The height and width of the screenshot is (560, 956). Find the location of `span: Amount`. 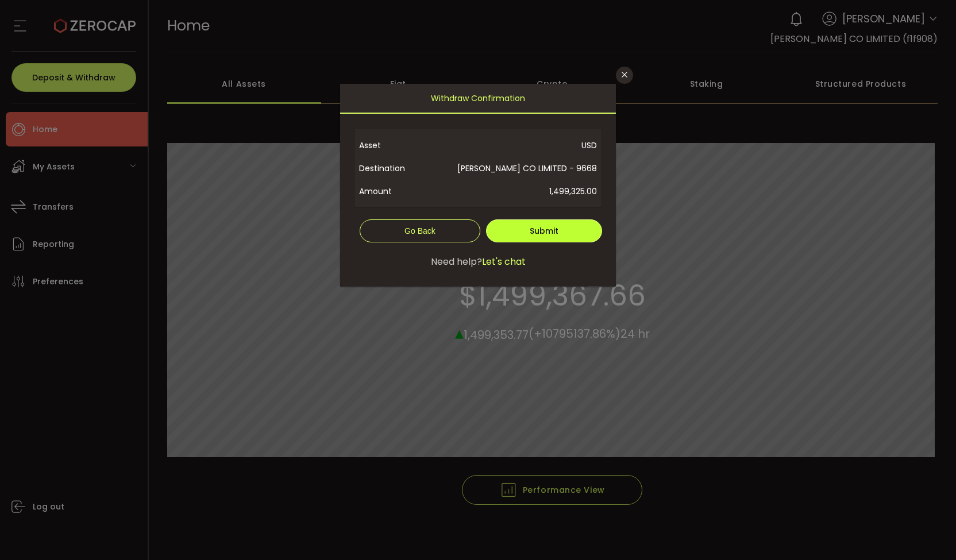

span: Amount is located at coordinates (396, 191).